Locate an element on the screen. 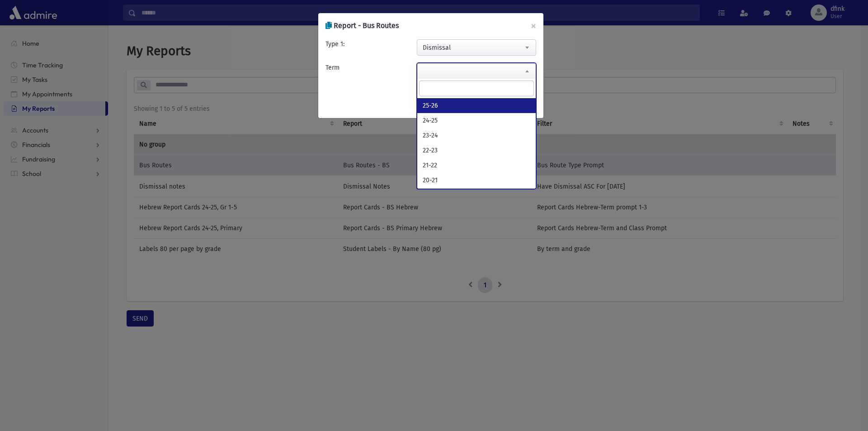 The width and height of the screenshot is (868, 431). label: Type 1: is located at coordinates (335, 44).